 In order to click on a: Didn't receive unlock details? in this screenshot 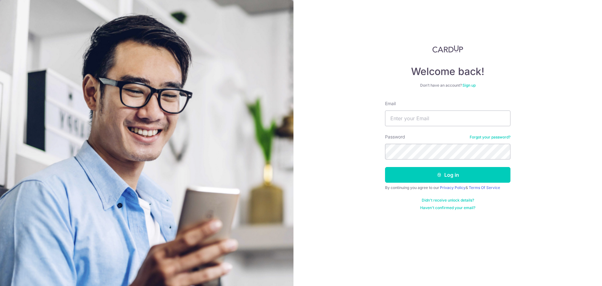, I will do `click(448, 200)`.